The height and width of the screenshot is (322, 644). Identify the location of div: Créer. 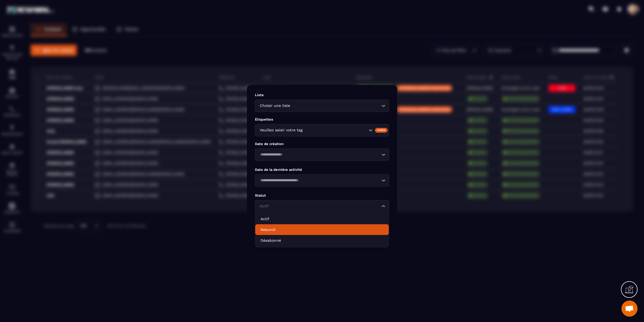
(381, 130).